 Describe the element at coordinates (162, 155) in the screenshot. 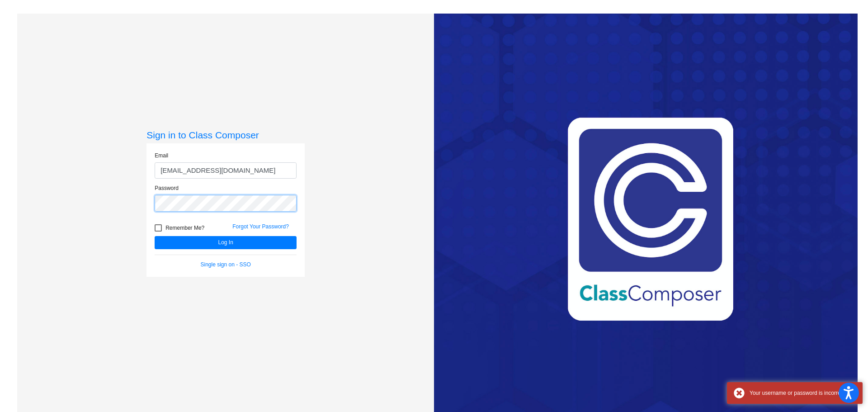

I see `label: Email` at that location.